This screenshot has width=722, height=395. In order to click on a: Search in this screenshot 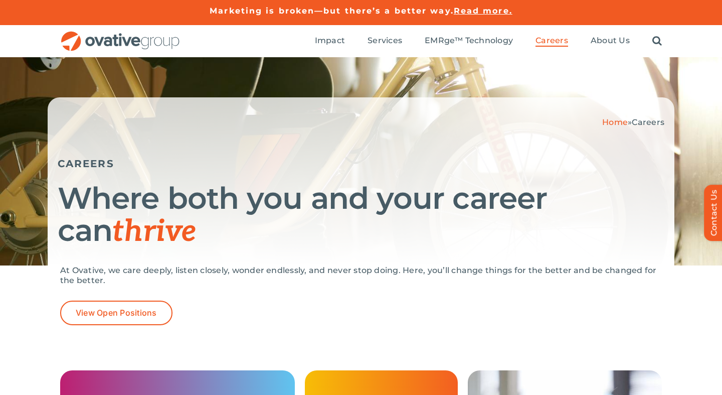, I will do `click(657, 41)`.